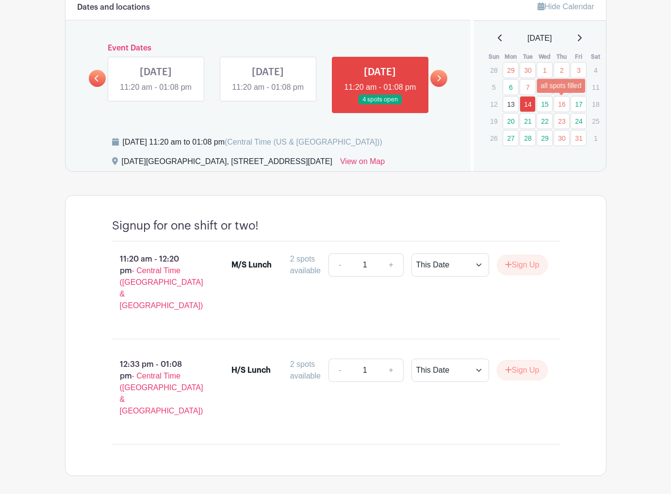 Image resolution: width=671 pixels, height=494 pixels. What do you see at coordinates (562, 121) in the screenshot?
I see `a: 23` at bounding box center [562, 121].